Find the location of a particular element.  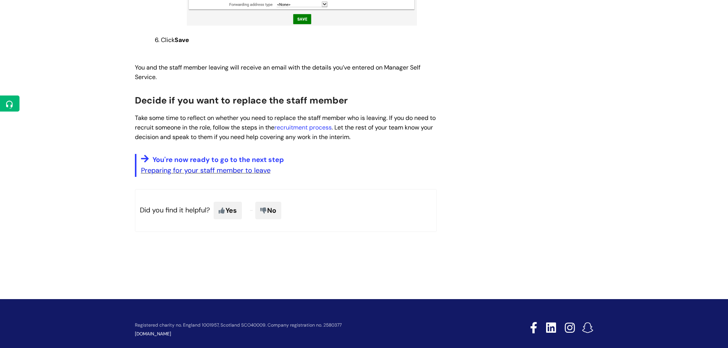

span: Take some time to reflect on whether you need to replace the staff member who is leaving. If you ... is located at coordinates (285, 127).